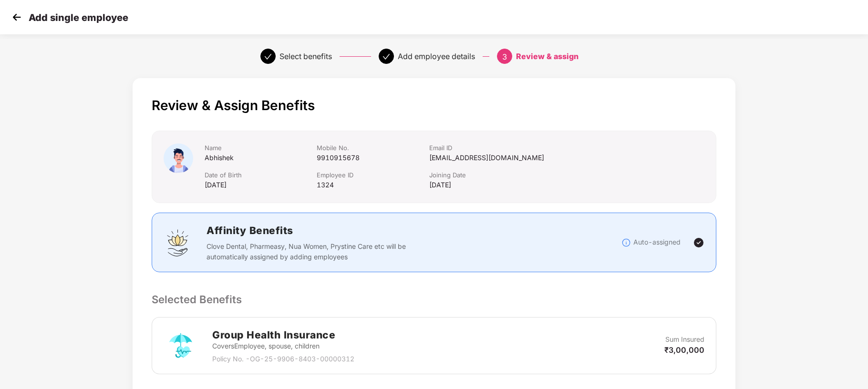 Image resolution: width=868 pixels, height=389 pixels. What do you see at coordinates (685, 340) in the screenshot?
I see `p: Sum Insured` at bounding box center [685, 340].